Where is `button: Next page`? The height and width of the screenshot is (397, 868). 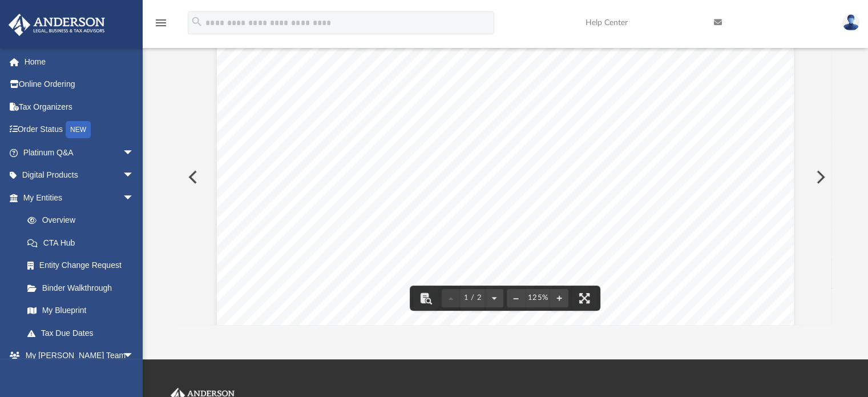
button: Next page is located at coordinates (495, 298).